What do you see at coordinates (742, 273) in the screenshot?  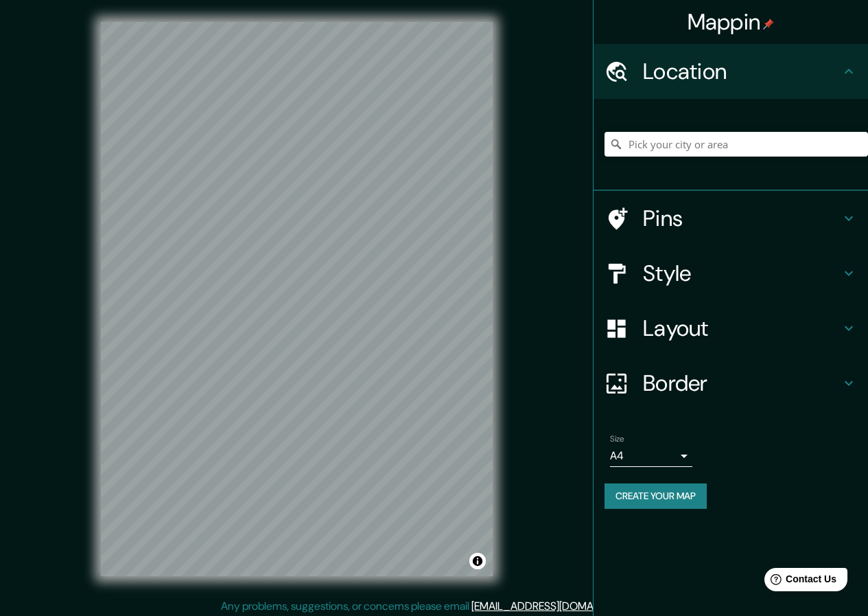 I see `h4: Style` at bounding box center [742, 273].